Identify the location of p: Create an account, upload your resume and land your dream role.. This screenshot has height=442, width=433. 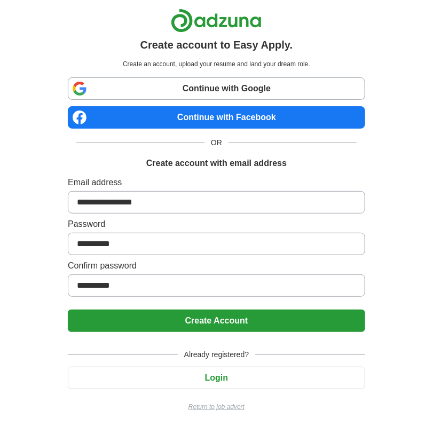
(216, 64).